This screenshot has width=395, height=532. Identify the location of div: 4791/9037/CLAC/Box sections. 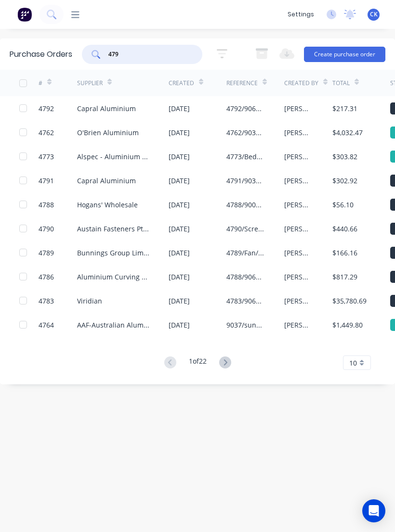
(246, 181).